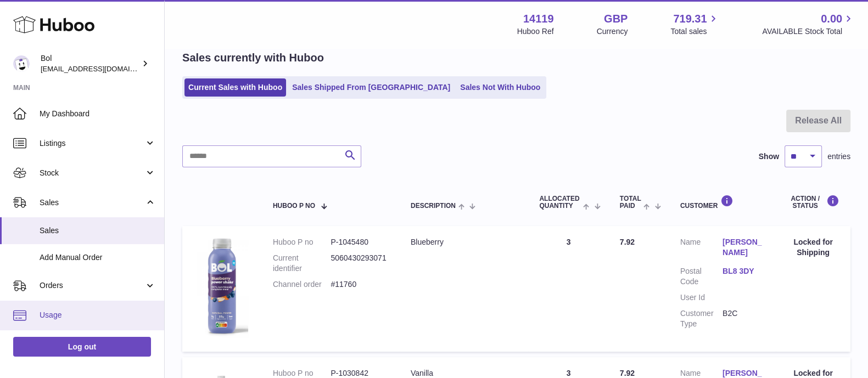  Describe the element at coordinates (832, 19) in the screenshot. I see `span: 0.00` at that location.